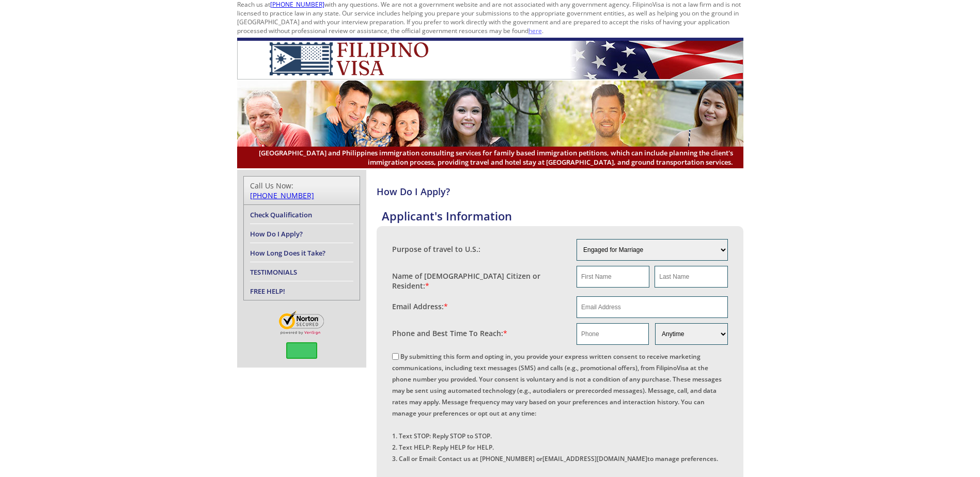 Image resolution: width=980 pixels, height=477 pixels. I want to click on input: By submitting this form and opting in, you provide your express written consent to receive market..., so click(395, 356).